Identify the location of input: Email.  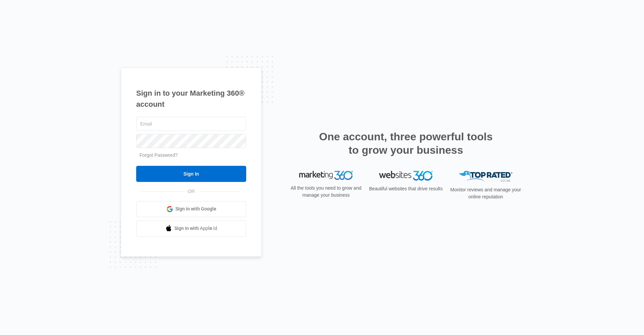
(191, 124).